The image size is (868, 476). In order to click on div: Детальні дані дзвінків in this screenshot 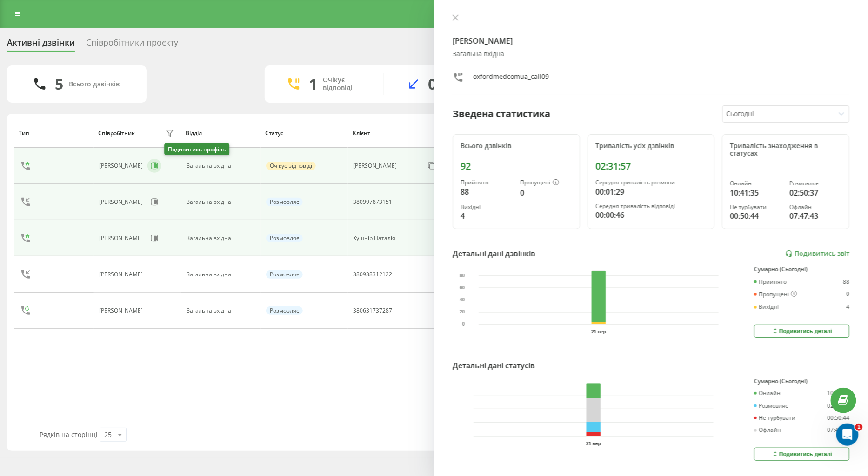, I will do `click(494, 254)`.